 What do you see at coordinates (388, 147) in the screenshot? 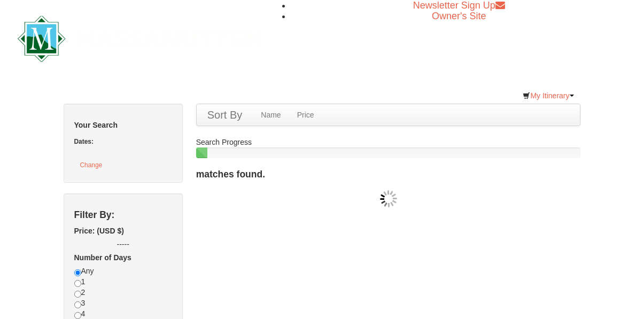
I see `div: Search Progress` at bounding box center [388, 147].